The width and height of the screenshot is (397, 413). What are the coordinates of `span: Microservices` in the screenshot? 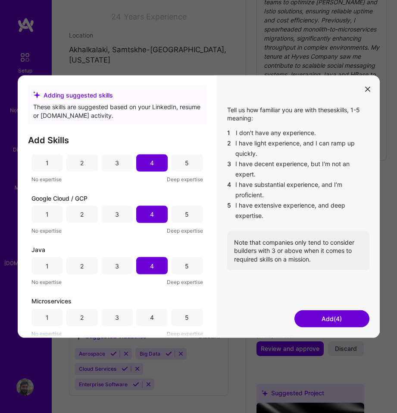 It's located at (51, 301).